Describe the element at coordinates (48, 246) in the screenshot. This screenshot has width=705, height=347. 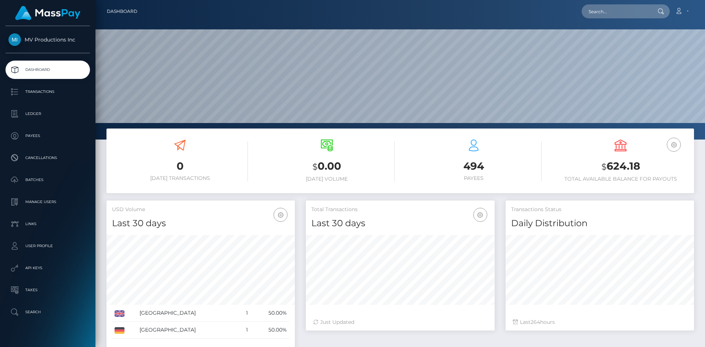
I see `p: User Profile` at that location.